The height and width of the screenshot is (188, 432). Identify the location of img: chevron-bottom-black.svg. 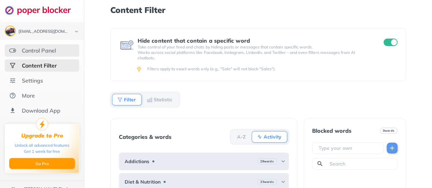
(76, 31).